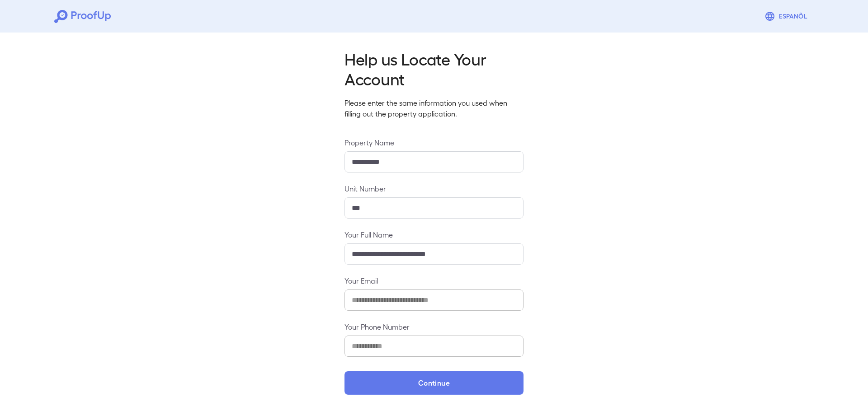 The height and width of the screenshot is (415, 868). Describe the element at coordinates (434, 235) in the screenshot. I see `label: Your Full Name` at that location.